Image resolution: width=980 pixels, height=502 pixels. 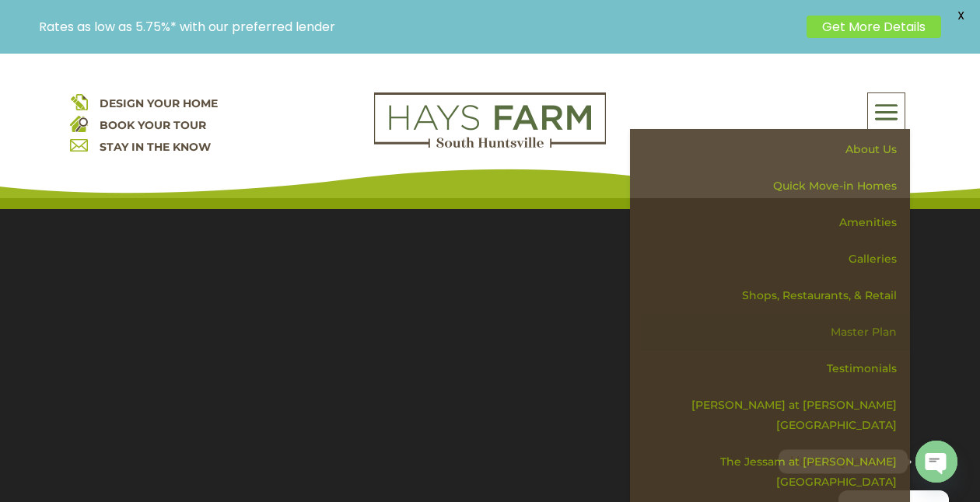 I want to click on img: Logo, so click(x=490, y=121).